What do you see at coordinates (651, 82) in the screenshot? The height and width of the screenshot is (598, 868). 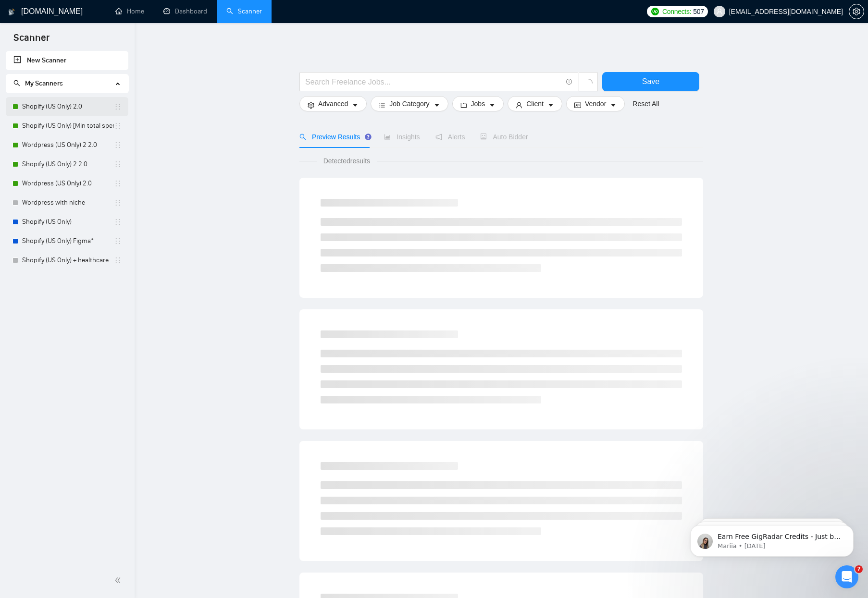 I see `button: Save` at bounding box center [651, 82].